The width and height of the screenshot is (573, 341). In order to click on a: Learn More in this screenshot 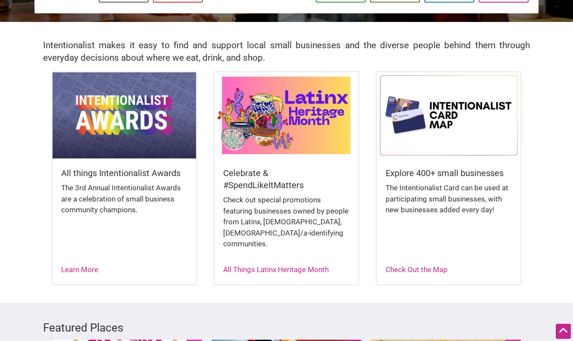, I will do `click(80, 270)`.